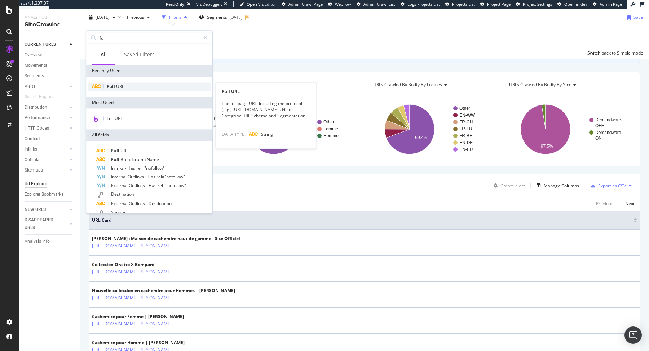 The height and width of the screenshot is (351, 649). Describe the element at coordinates (36, 65) in the screenshot. I see `div: Movements` at that location.